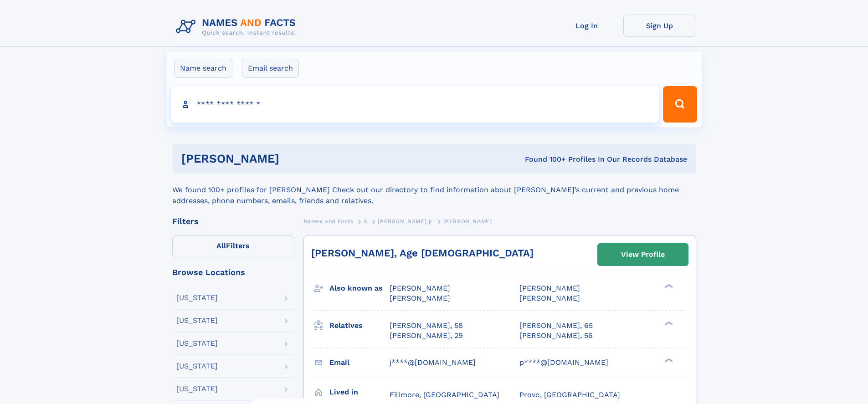  Describe the element at coordinates (643, 255) in the screenshot. I see `div: View Profile` at that location.